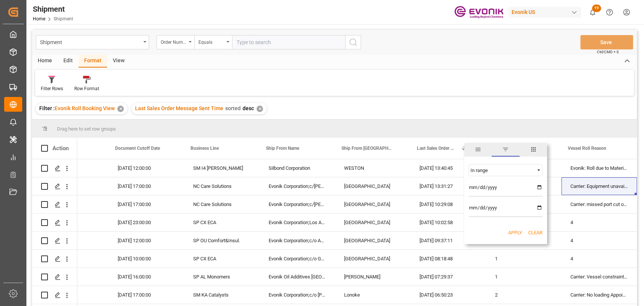 The height and width of the screenshot is (306, 644). I want to click on div: Evonik US, so click(545, 12).